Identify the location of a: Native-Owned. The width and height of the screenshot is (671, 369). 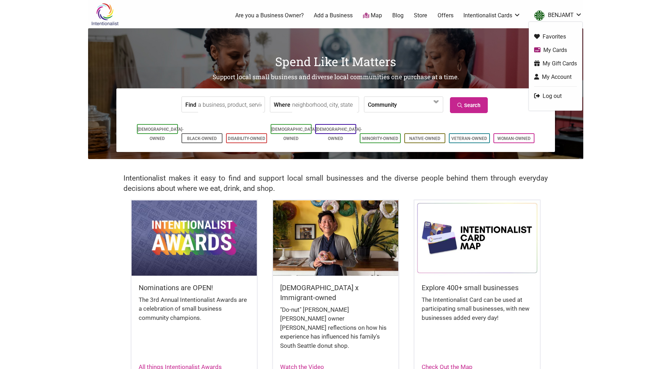
(425, 139).